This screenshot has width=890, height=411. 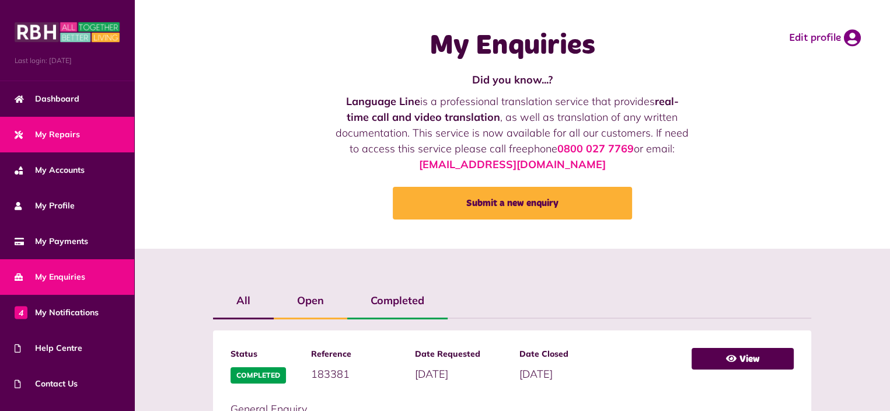 I want to click on h1: My Enquiries, so click(x=512, y=46).